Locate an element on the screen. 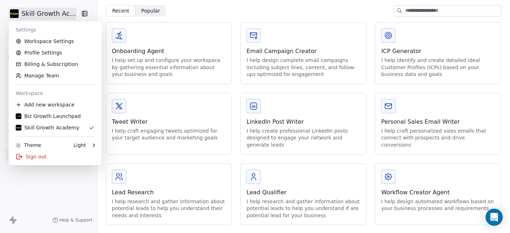 The image size is (510, 233). div: Biz Growth Launchpad is located at coordinates (48, 116).